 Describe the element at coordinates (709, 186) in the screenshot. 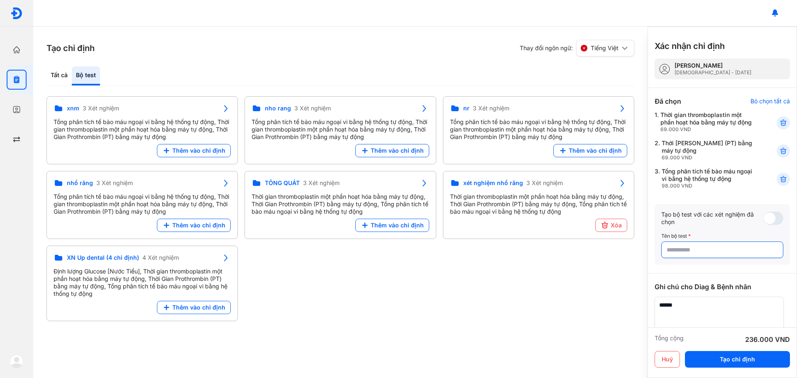

I see `div: 98.000 VND` at that location.